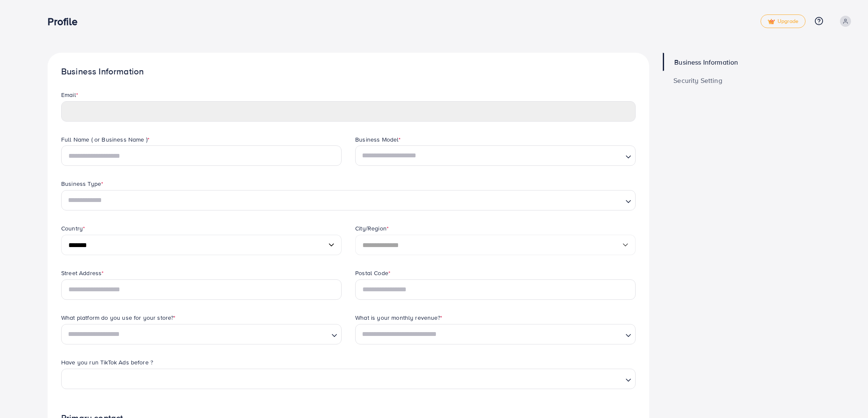 Image resolution: width=868 pixels, height=418 pixels. What do you see at coordinates (83, 273) in the screenshot?
I see `label: Street Address` at bounding box center [83, 273].